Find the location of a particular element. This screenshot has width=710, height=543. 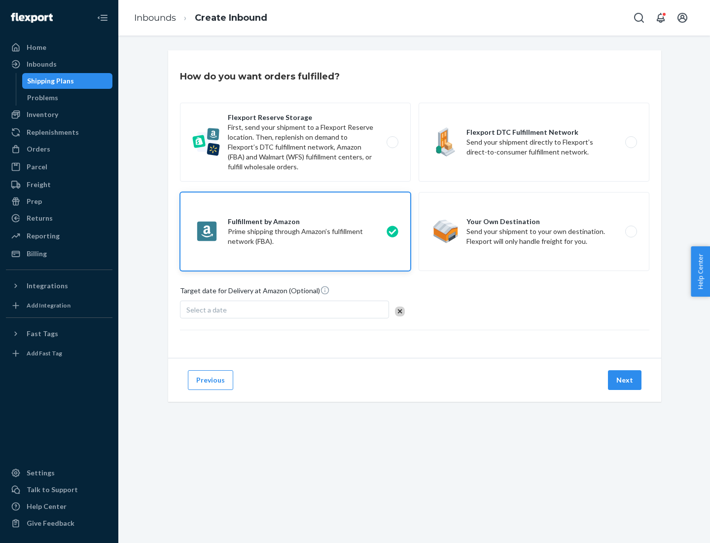

button: Integrations is located at coordinates (59, 286).